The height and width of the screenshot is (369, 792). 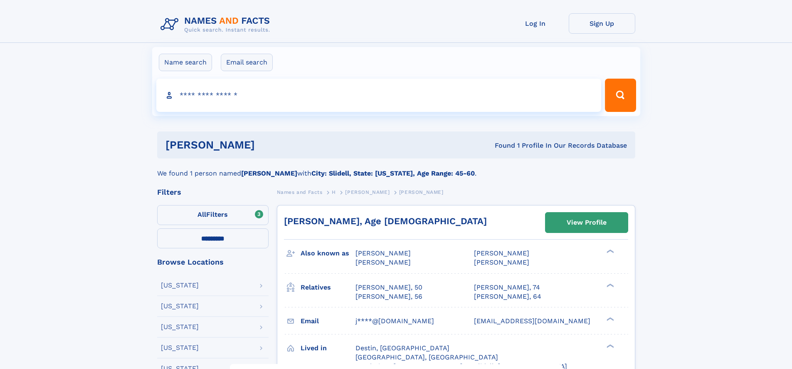 I want to click on label: Email search, so click(x=247, y=62).